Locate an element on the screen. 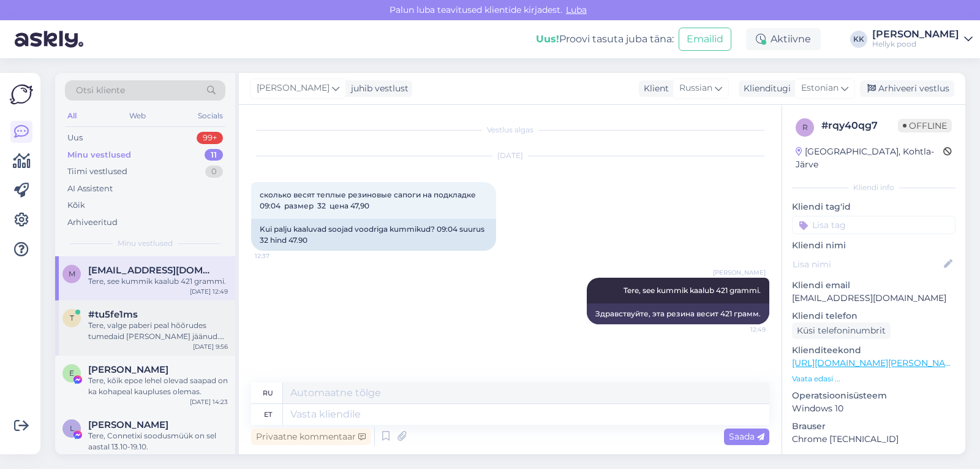  span: сколько весят теплые резиновые сапоги на подкладке 09:04 размер 32 цена 47,90 is located at coordinates (368, 199).